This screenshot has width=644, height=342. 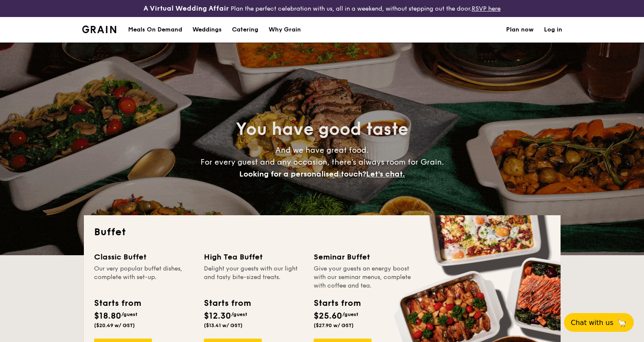 I want to click on span: And we have great food. For every guest and any occasion, there’s always room for Grain., so click(x=322, y=162).